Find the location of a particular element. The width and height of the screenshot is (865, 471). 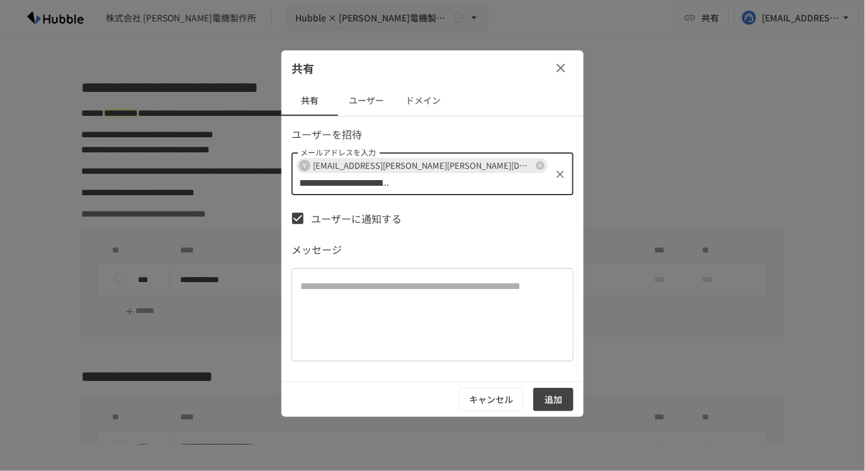

button: 追加 is located at coordinates (553, 399).